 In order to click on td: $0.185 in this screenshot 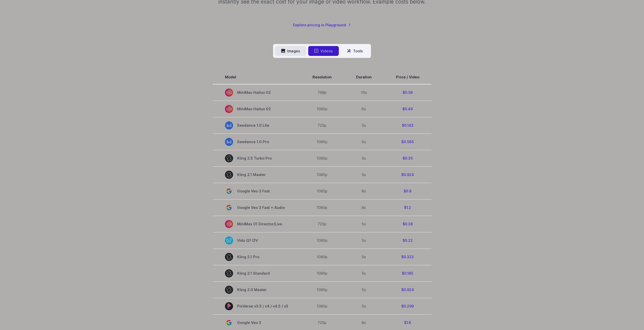, I will do `click(407, 273)`.